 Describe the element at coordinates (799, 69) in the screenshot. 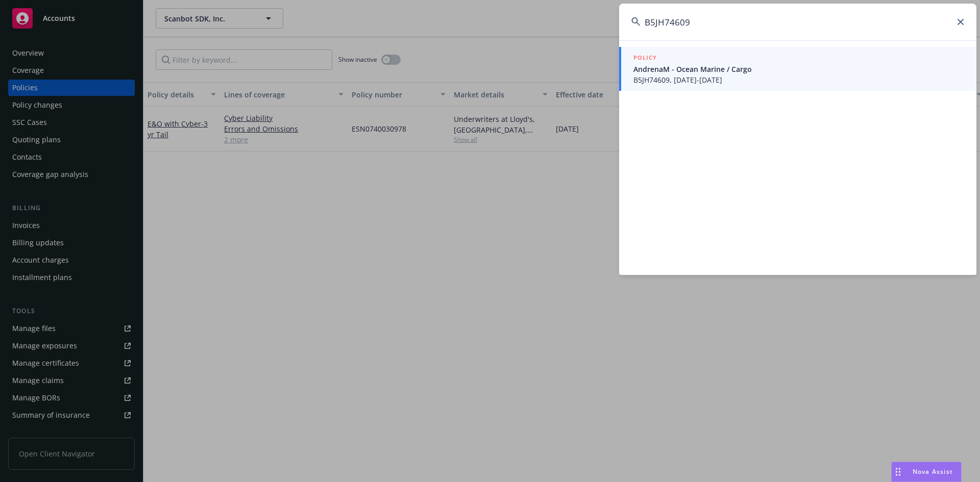

I see `span: AndrenaM - Ocean Marine / Cargo` at that location.